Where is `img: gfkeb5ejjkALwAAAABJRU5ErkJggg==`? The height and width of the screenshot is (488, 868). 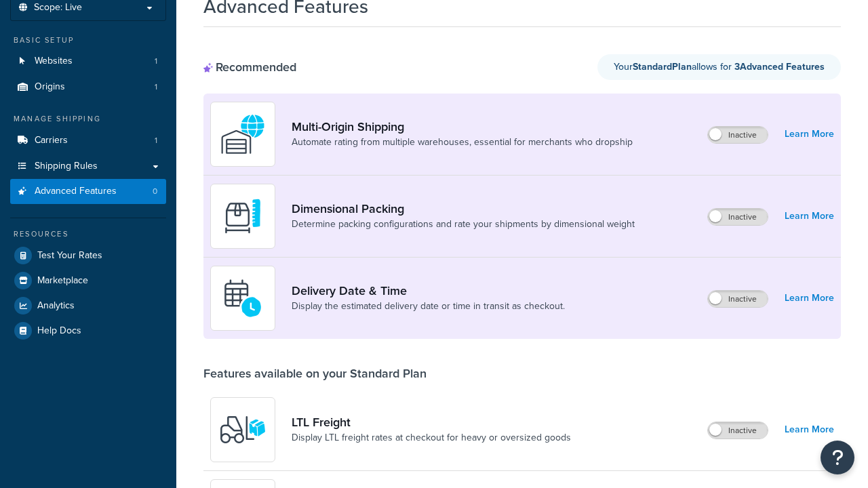
img: gfkeb5ejjkALwAAAABJRU5ErkJggg== is located at coordinates (243, 298).